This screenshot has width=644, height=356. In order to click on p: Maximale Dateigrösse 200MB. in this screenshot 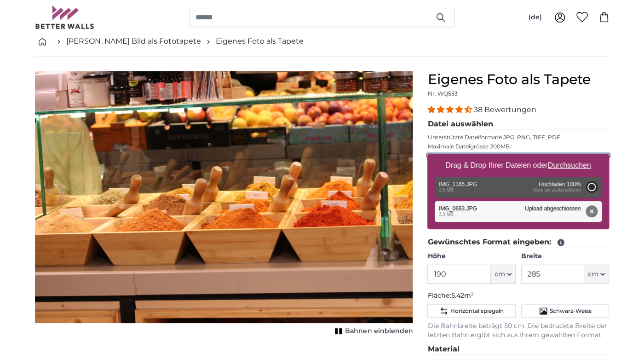, I will do `click(518, 146)`.